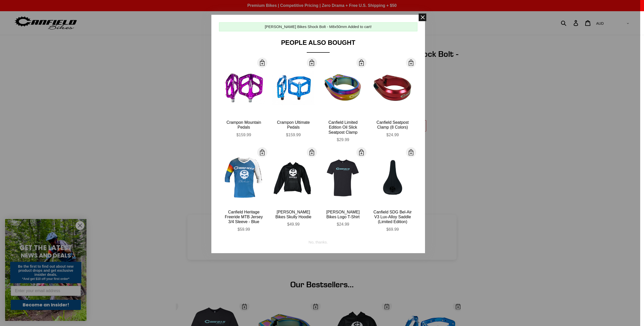 Image resolution: width=644 pixels, height=326 pixels. What do you see at coordinates (243, 88) in the screenshot?
I see `img: Canfield-Crampon-Mountain-Purple-Shopify_large.jpg` at bounding box center [243, 88].